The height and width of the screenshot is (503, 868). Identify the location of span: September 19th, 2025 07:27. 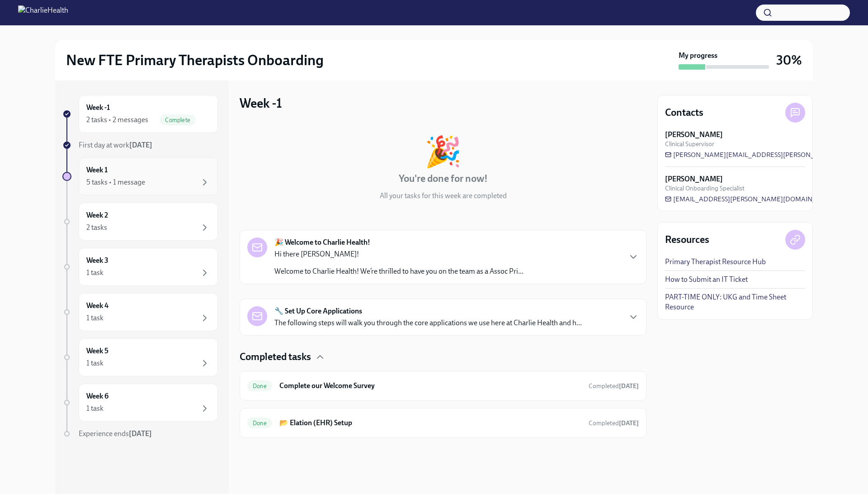
(614, 386).